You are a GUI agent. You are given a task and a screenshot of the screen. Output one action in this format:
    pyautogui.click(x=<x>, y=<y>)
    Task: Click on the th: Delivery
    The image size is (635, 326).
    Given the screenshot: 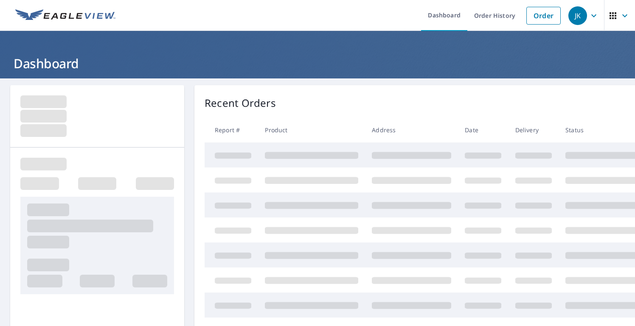 What is the action you would take?
    pyautogui.click(x=533, y=130)
    